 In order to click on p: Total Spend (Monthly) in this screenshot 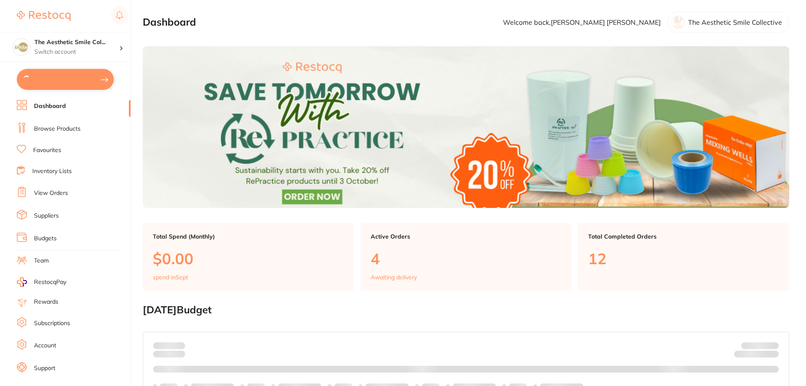, I will do `click(248, 236)`.